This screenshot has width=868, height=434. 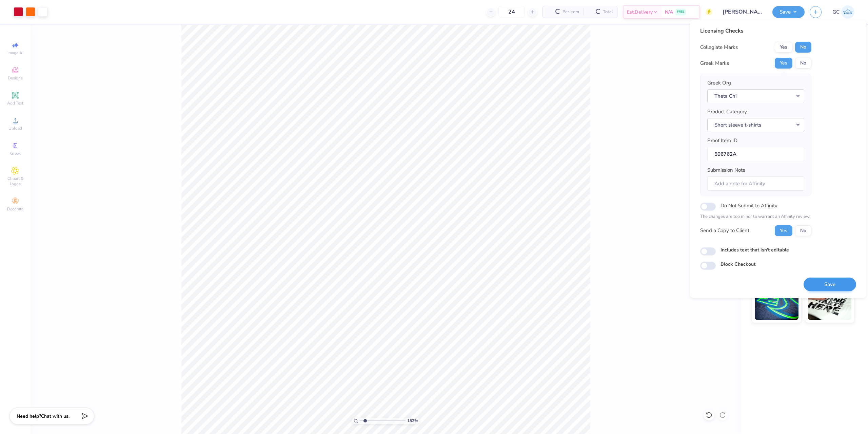 I want to click on img: Water based Ink, so click(x=829, y=303).